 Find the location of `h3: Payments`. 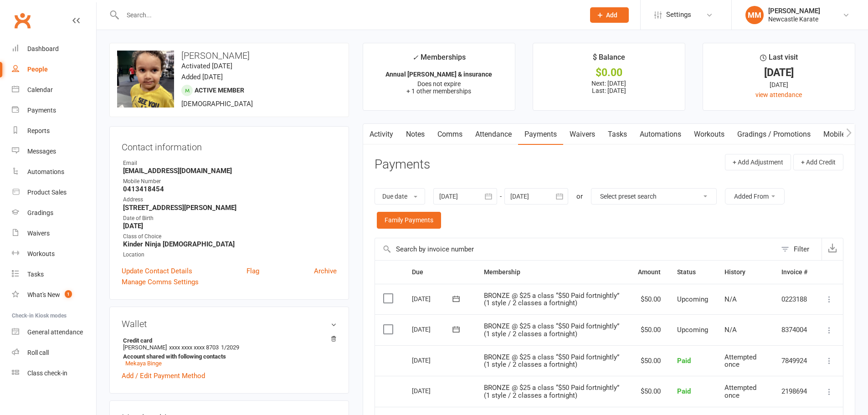

h3: Payments is located at coordinates (402, 164).